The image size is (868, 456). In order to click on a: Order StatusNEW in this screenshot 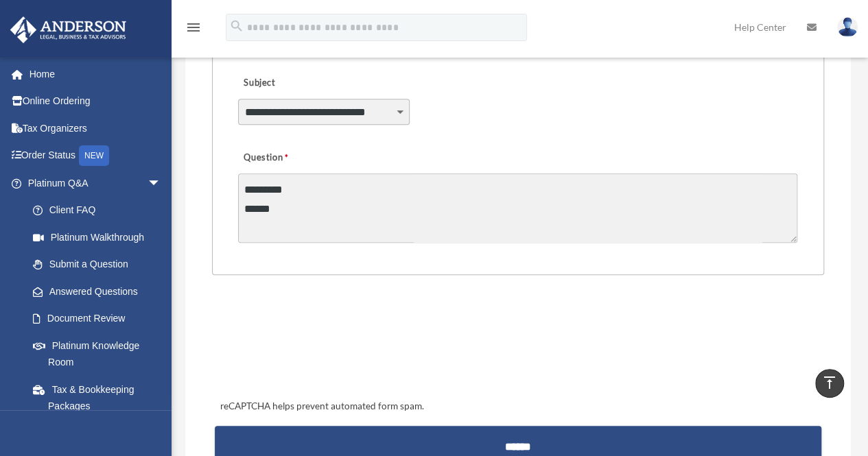, I will do `click(95, 155)`.